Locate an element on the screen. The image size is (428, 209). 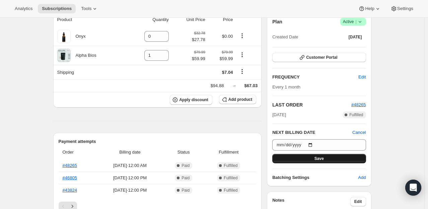
div: Onyx is located at coordinates (78, 36).